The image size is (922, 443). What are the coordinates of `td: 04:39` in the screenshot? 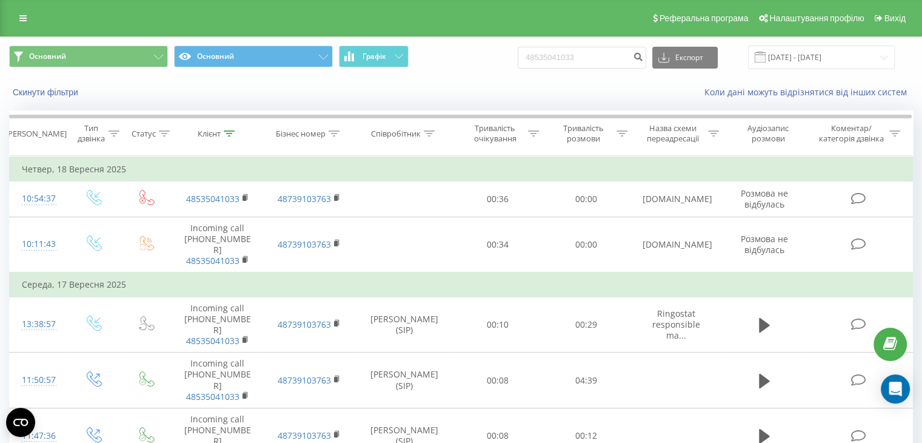 It's located at (586, 380).